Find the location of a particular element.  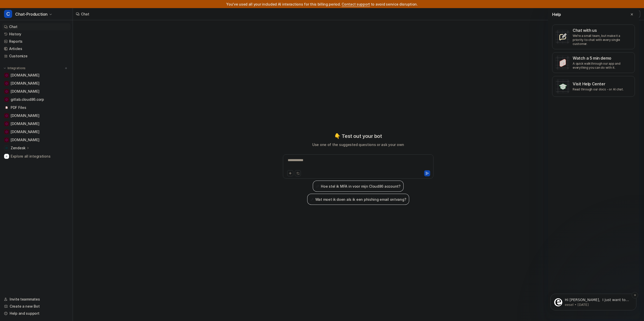

img: Zendesk is located at coordinates (7, 148).